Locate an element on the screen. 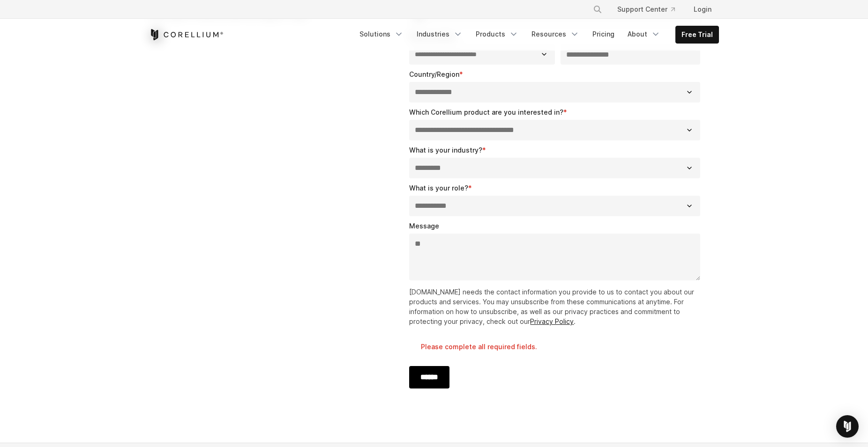  span: Message is located at coordinates (424, 226).